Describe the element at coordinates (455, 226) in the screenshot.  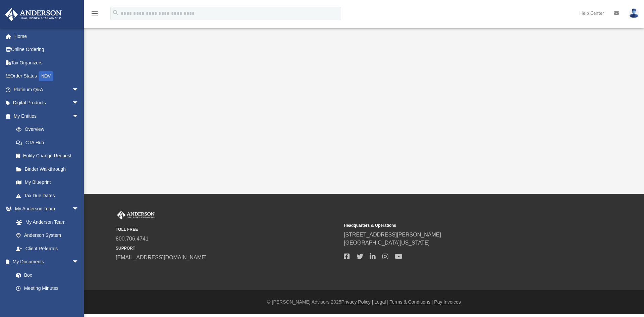
I see `small: Headquarters & Operations` at that location.